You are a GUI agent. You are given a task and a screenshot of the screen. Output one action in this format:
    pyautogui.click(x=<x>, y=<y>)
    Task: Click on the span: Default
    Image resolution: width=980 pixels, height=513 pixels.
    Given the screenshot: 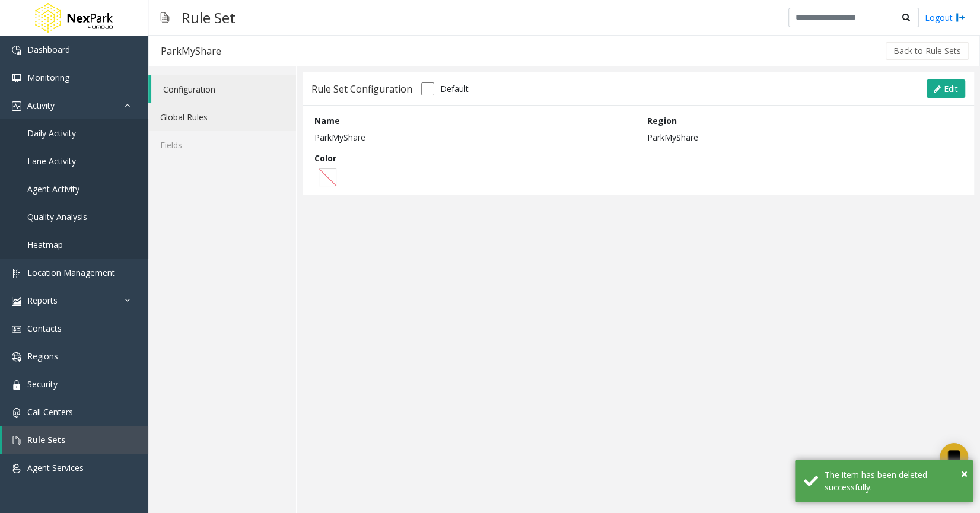 What is the action you would take?
    pyautogui.click(x=454, y=89)
    